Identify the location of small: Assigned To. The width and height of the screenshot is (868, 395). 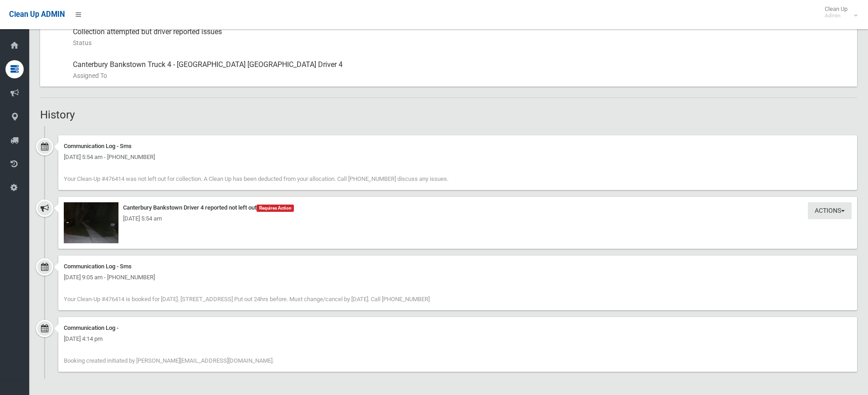
(461, 76).